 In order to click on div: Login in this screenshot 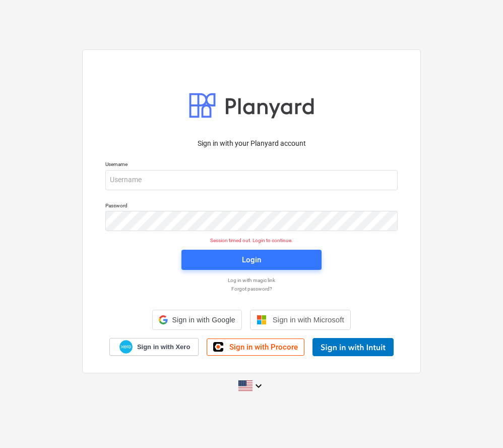, I will do `click(252, 259)`.